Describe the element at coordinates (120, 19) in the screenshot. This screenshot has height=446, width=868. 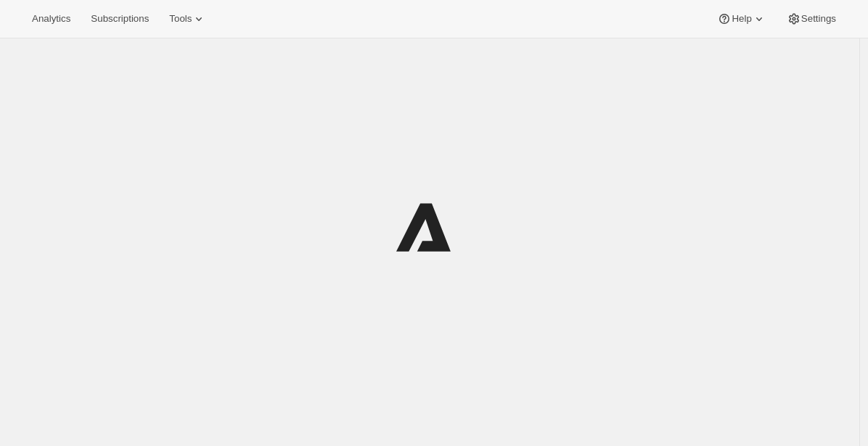
I see `button: Subscriptions` at that location.